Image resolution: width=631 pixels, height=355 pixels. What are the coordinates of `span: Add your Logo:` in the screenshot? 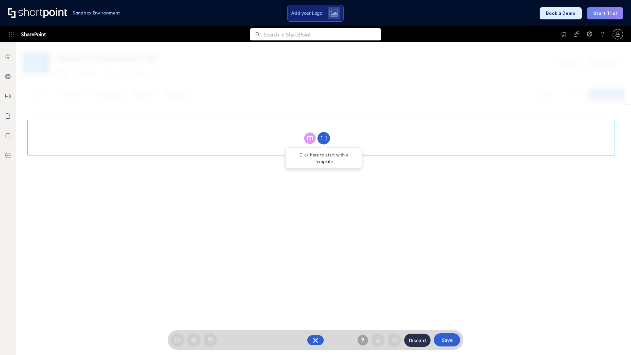 It's located at (307, 13).